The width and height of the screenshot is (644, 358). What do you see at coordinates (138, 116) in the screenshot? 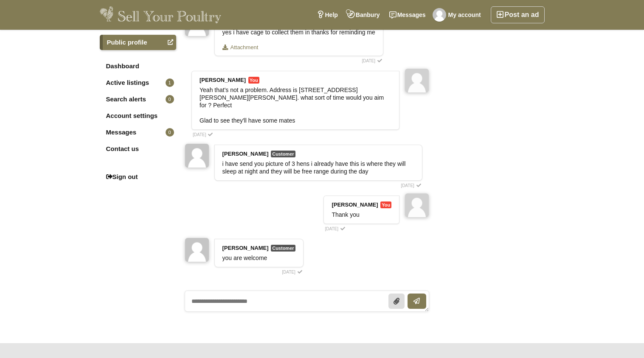
I see `a: Account settings` at bounding box center [138, 116].